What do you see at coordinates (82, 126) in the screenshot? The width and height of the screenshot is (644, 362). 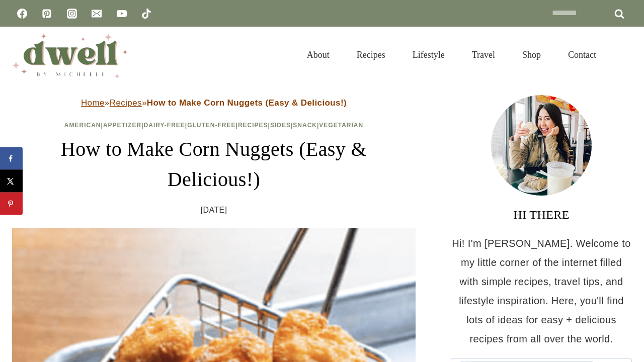 I see `a: American` at bounding box center [82, 126].